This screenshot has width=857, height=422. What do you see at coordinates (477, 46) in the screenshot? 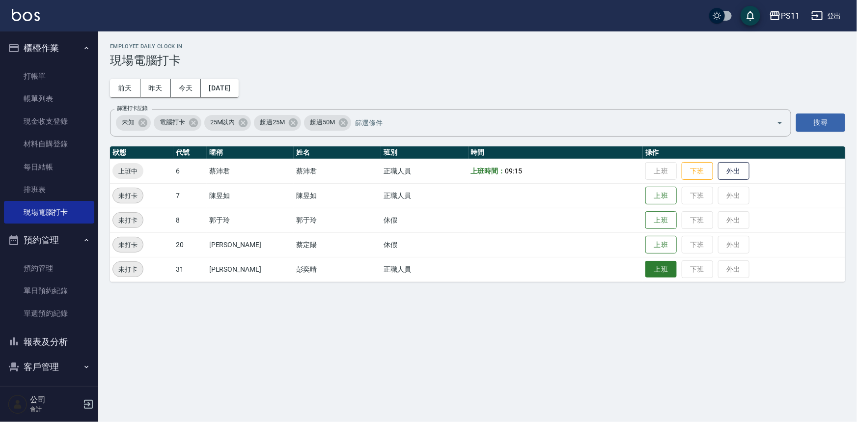
I see `h2: Employee Daily Clock In` at bounding box center [477, 46].